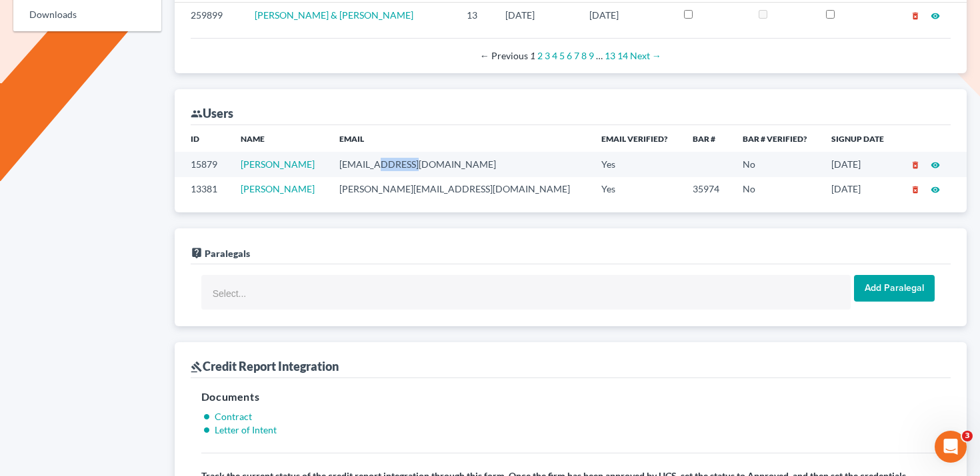  What do you see at coordinates (562, 55) in the screenshot?
I see `a: Page 5` at bounding box center [562, 55].